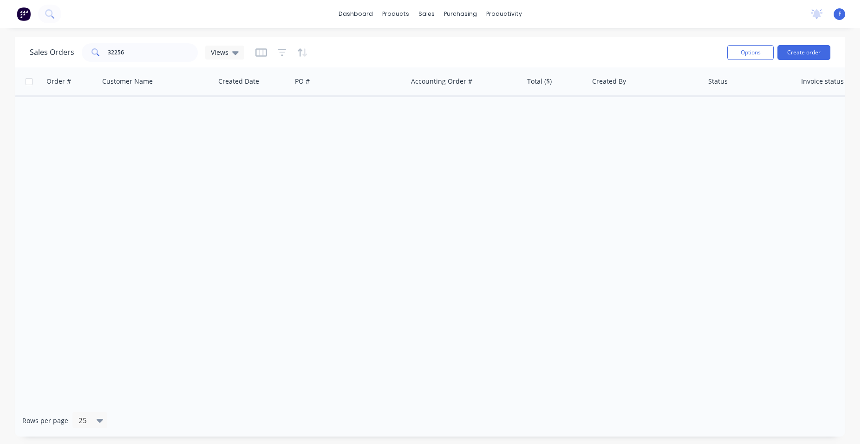 The height and width of the screenshot is (444, 868). Describe the element at coordinates (220, 52) in the screenshot. I see `span: Views` at that location.